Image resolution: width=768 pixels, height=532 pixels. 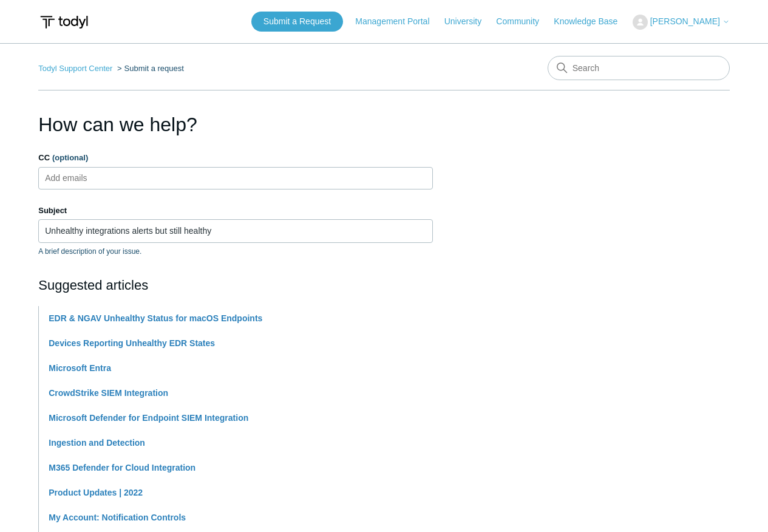 I want to click on a: CrowdStrike SIEM Integration, so click(x=108, y=393).